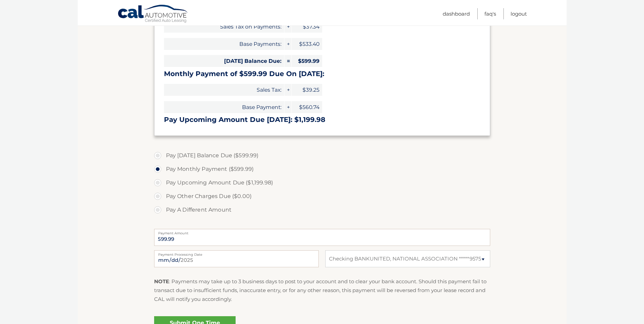  What do you see at coordinates (237, 253) in the screenshot?
I see `label: Payment Processing Date` at bounding box center [237, 253].